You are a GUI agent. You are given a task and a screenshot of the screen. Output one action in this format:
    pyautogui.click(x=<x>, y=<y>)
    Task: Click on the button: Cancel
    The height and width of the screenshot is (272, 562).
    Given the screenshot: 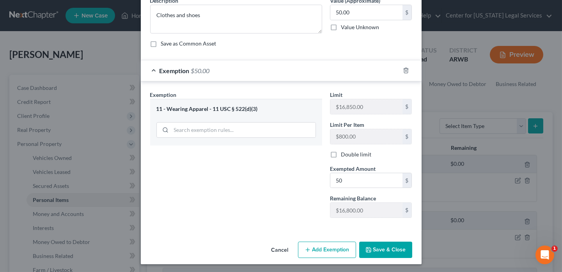 What is the action you would take?
    pyautogui.click(x=280, y=251)
    